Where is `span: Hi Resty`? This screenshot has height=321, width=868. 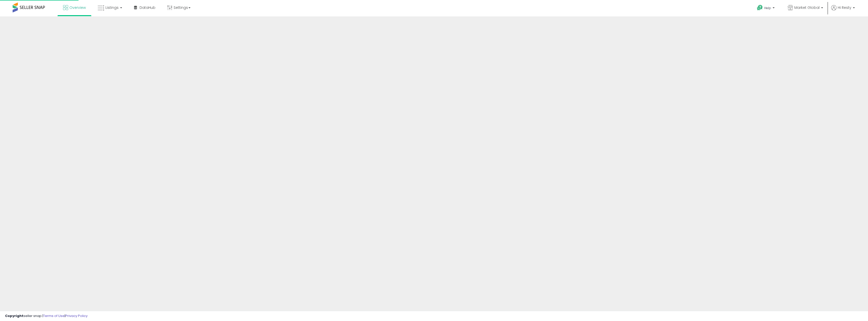
span: Hi Resty is located at coordinates (845, 7).